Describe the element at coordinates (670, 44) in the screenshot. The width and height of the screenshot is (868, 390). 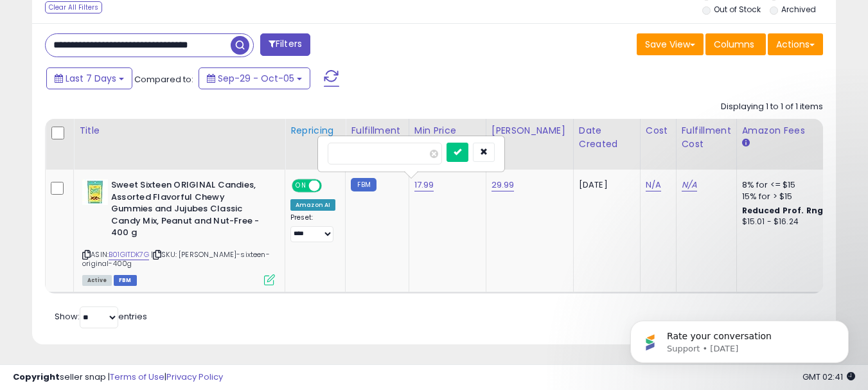
I see `button: Save View` at that location.